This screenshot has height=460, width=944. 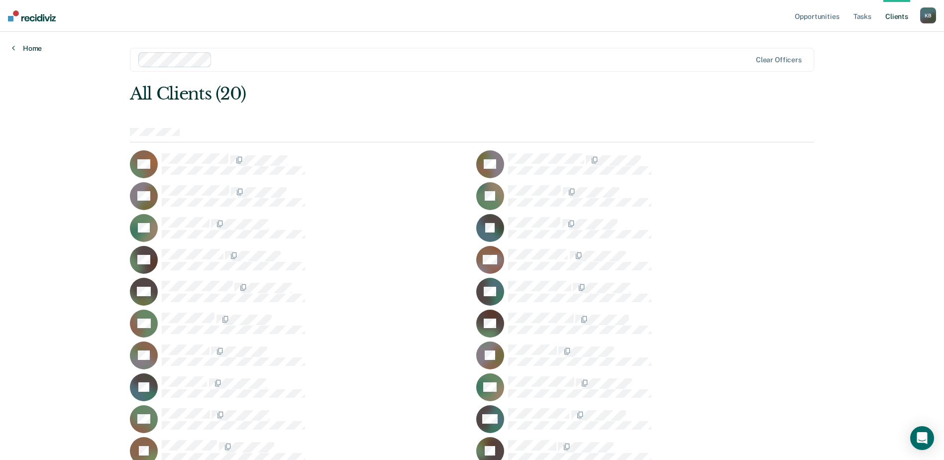 I want to click on div: Clear officers, so click(x=779, y=60).